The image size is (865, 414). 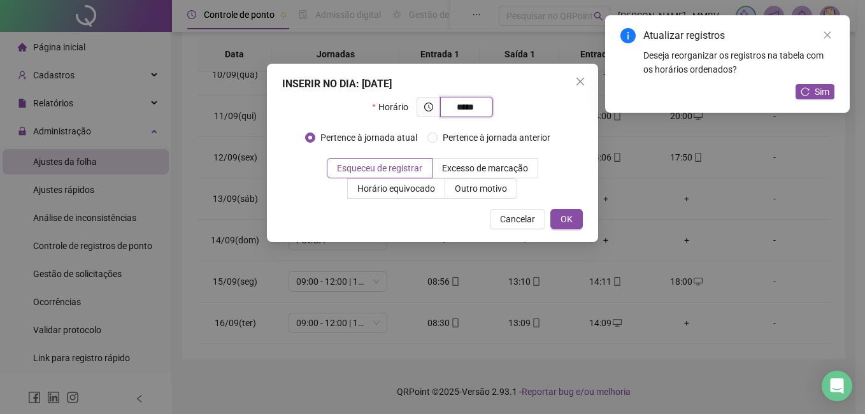 I want to click on span: OK, so click(x=566, y=219).